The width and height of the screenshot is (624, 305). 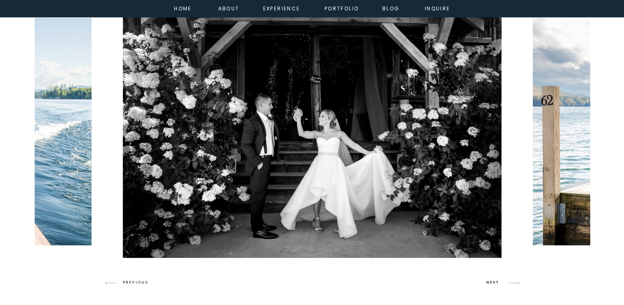 What do you see at coordinates (139, 282) in the screenshot?
I see `h3: PREVIOUS` at bounding box center [139, 282].